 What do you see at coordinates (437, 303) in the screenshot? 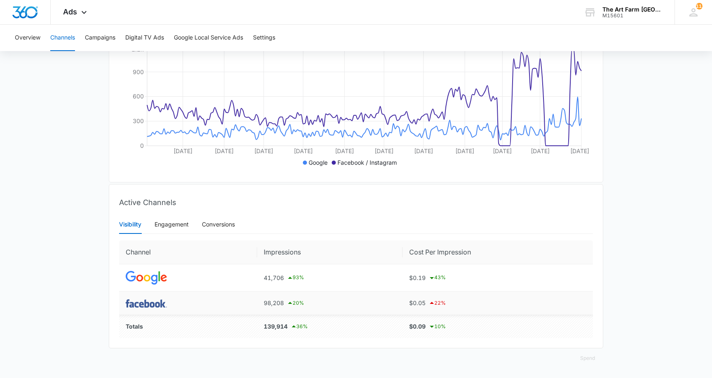
I see `div: 22 %` at bounding box center [437, 303].